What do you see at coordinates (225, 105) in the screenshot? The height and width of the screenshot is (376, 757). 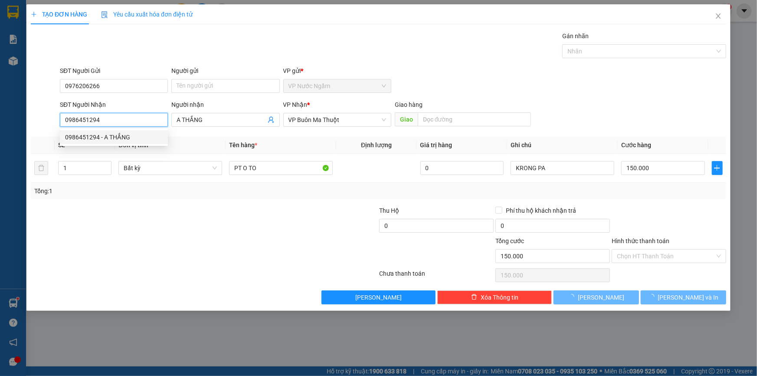 I see `div: Người nhận` at bounding box center [225, 105].